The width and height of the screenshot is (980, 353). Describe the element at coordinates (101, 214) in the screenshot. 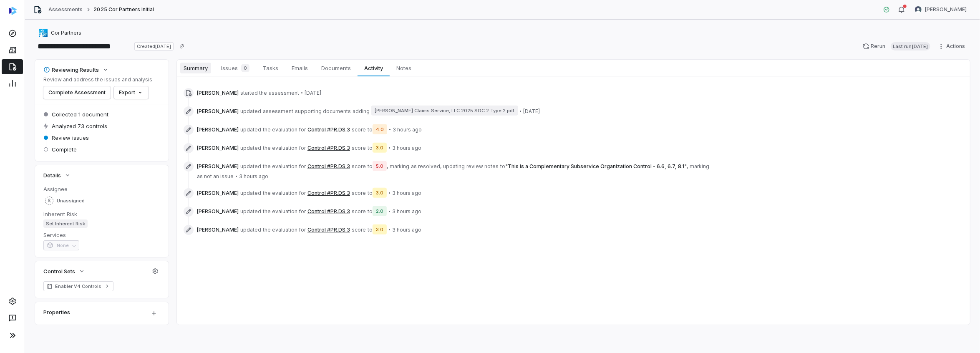

I see `dt: Inherent Risk` at that location.